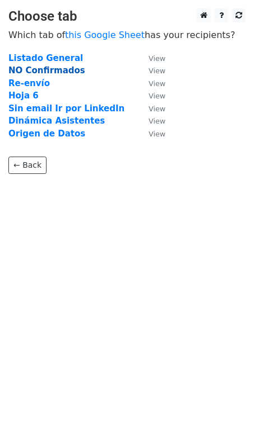 This screenshot has width=254, height=444. I want to click on a: NO Confirmados, so click(46, 71).